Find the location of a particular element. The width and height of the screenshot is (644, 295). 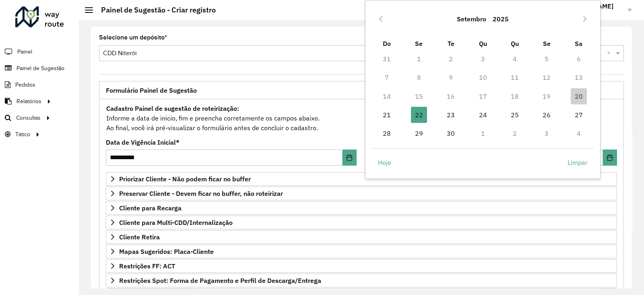

span: Restrições Spot: Forma de Pagamento e Perfil de Descarga/Entrega is located at coordinates (220, 280).